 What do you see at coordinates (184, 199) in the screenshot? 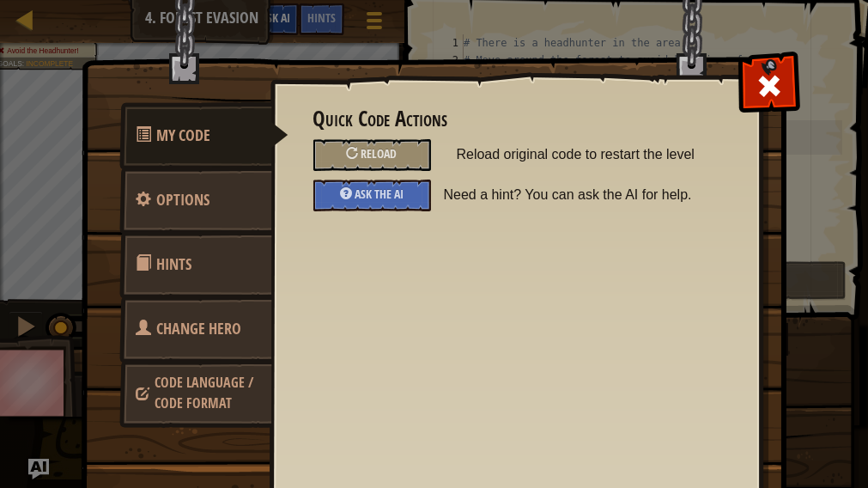
I see `span: Configure settings` at bounding box center [184, 199].